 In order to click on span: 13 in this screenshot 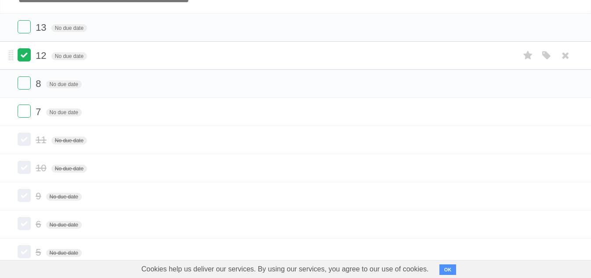, I will do `click(42, 27)`.